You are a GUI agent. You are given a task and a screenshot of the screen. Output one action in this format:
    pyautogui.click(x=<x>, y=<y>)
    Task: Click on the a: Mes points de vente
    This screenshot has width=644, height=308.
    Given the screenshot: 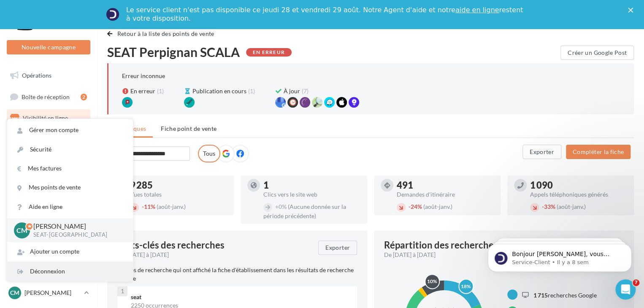 What is the action you would take?
    pyautogui.click(x=70, y=188)
    